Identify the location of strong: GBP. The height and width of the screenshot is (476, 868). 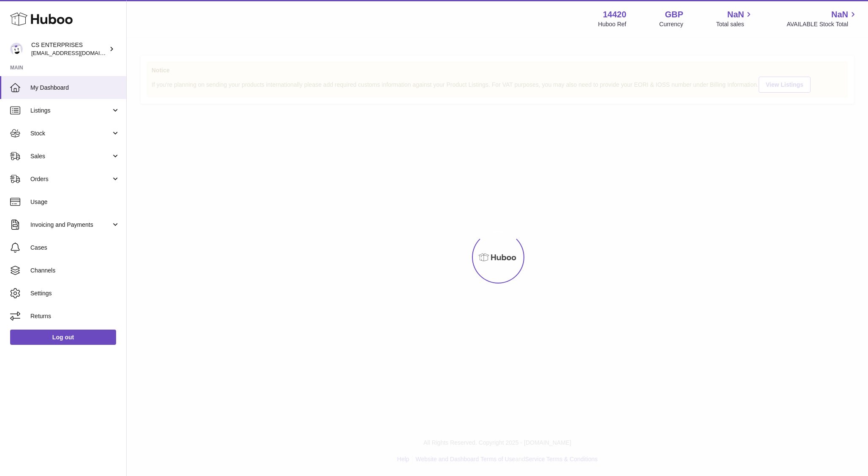
(674, 14).